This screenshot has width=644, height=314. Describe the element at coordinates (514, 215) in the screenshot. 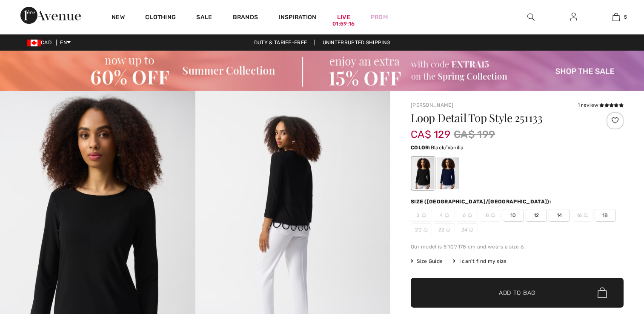

I see `span: 10` at that location.